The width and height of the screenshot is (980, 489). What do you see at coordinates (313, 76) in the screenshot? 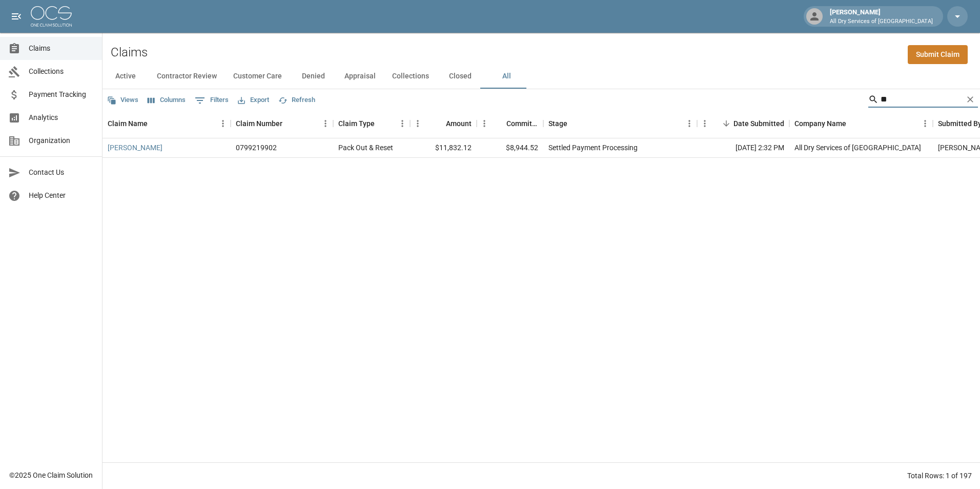
I see `button: Denied` at bounding box center [313, 76].